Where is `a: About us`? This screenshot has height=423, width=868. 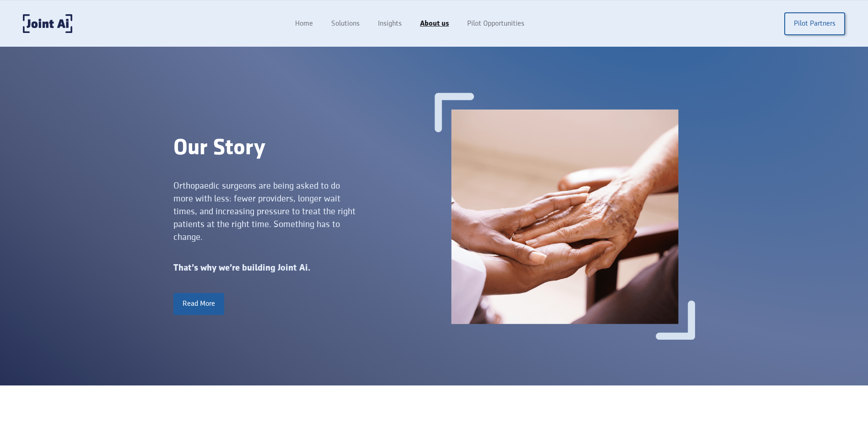
a: About us is located at coordinates (434, 24).